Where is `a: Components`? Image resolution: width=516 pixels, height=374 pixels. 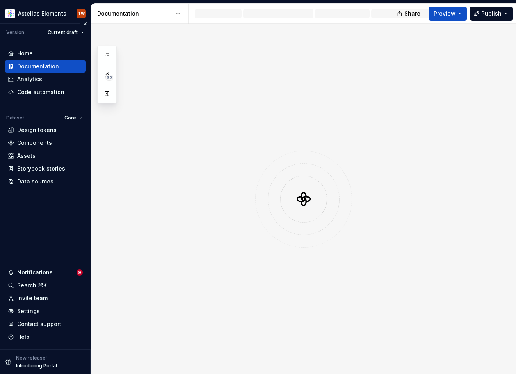
a: Components is located at coordinates (45, 143).